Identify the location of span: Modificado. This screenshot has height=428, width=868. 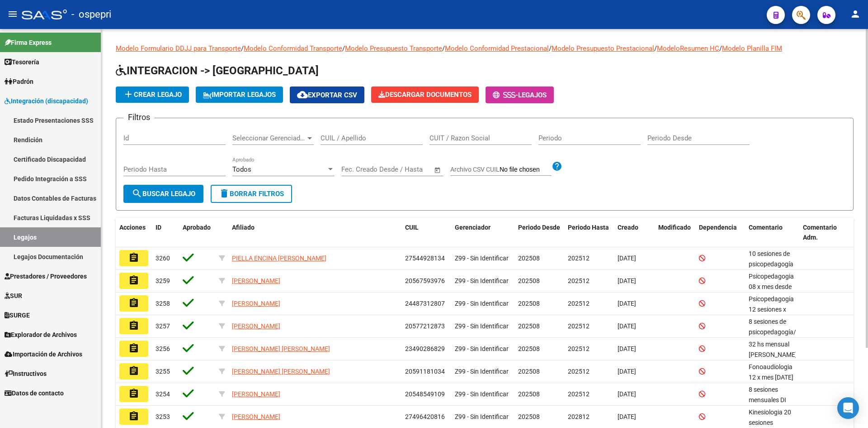
(675, 227).